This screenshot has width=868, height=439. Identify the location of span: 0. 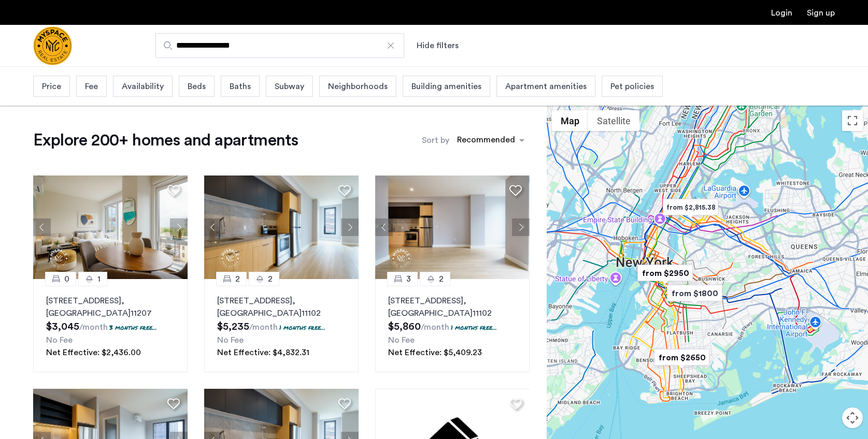
(66, 279).